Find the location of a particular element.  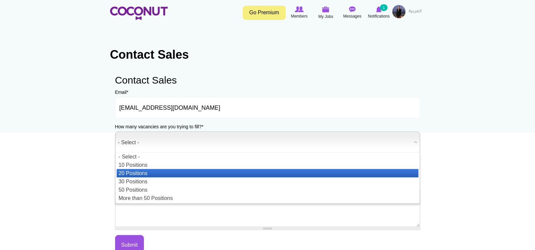

a: Go Premium is located at coordinates (264, 13).